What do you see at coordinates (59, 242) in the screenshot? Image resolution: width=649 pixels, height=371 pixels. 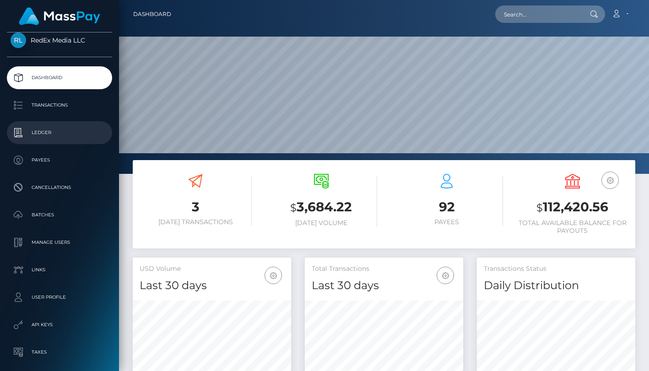 I see `p: Manage Users` at bounding box center [59, 242].